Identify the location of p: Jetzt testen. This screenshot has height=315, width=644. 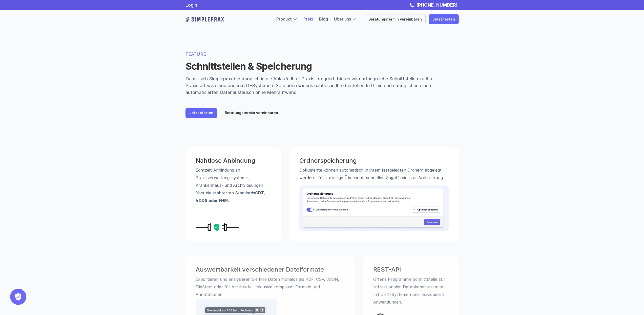
(443, 19).